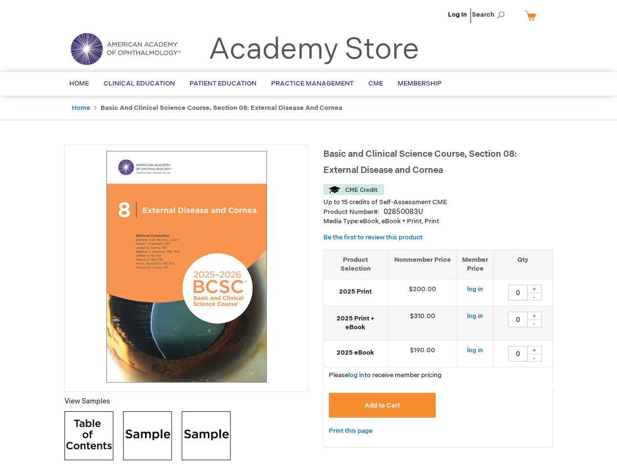 The image size is (617, 469). What do you see at coordinates (351, 212) in the screenshot?
I see `strong: Product Number` at bounding box center [351, 212].